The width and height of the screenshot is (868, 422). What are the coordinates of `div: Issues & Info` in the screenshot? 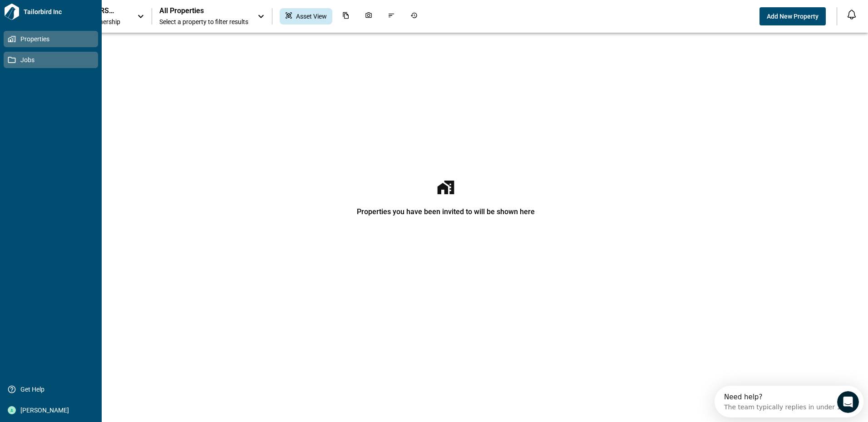 It's located at (391, 17).